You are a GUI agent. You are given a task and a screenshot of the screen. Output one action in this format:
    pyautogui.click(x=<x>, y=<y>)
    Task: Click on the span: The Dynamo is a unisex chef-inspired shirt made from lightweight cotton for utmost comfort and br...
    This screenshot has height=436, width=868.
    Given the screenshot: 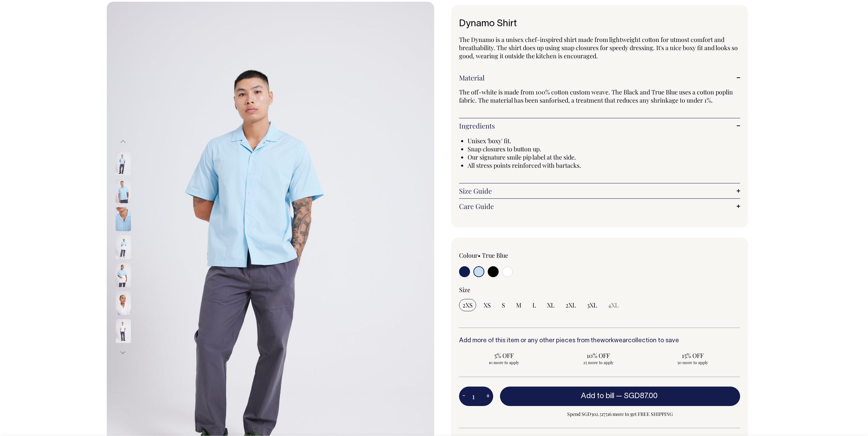 What is the action you would take?
    pyautogui.click(x=598, y=48)
    